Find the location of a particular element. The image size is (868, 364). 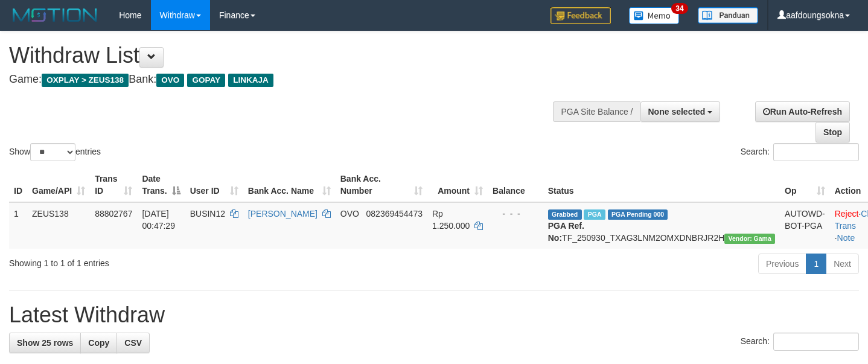

div: PGA Site Balance / is located at coordinates (596, 111).